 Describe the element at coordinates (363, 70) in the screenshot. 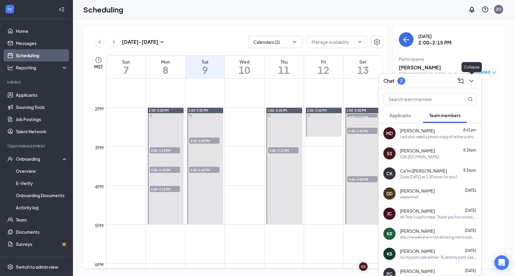

I see `h1: 13` at that location.